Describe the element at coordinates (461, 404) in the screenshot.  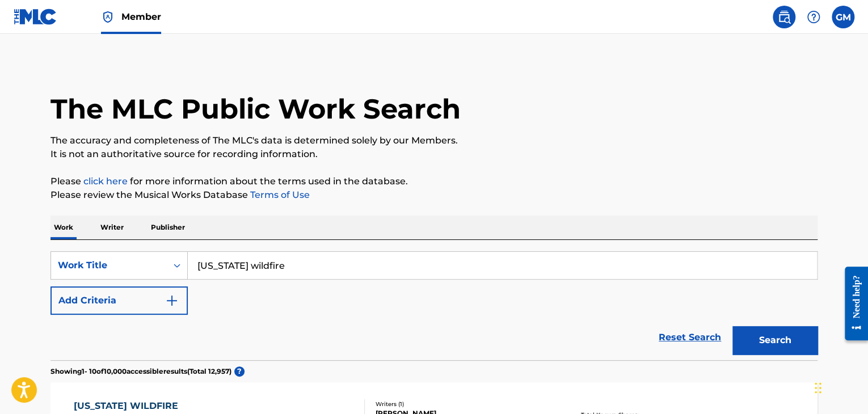
I see `div: Writers ( 1 )` at that location.